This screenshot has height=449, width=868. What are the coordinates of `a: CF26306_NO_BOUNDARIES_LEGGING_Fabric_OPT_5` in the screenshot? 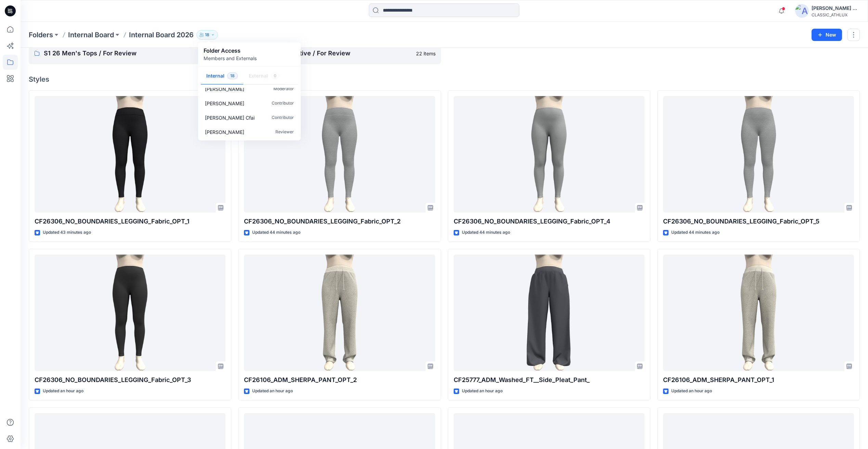 It's located at (759, 154).